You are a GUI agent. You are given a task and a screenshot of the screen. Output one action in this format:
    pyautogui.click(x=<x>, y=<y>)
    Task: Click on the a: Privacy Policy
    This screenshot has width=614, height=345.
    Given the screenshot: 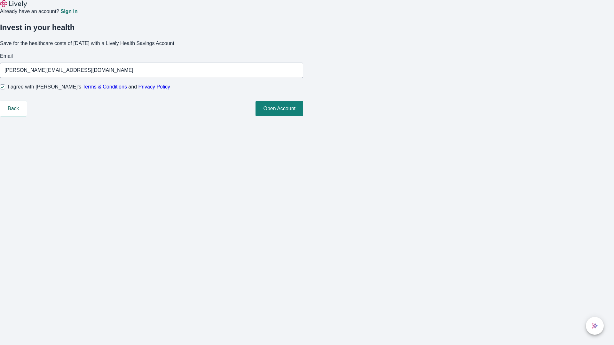 What is the action you would take?
    pyautogui.click(x=154, y=87)
    